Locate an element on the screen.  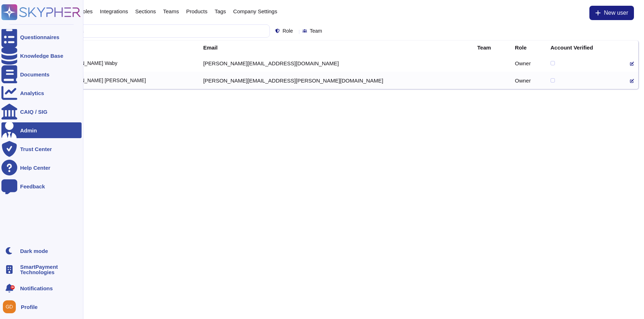
div: Documents is located at coordinates (35, 74).